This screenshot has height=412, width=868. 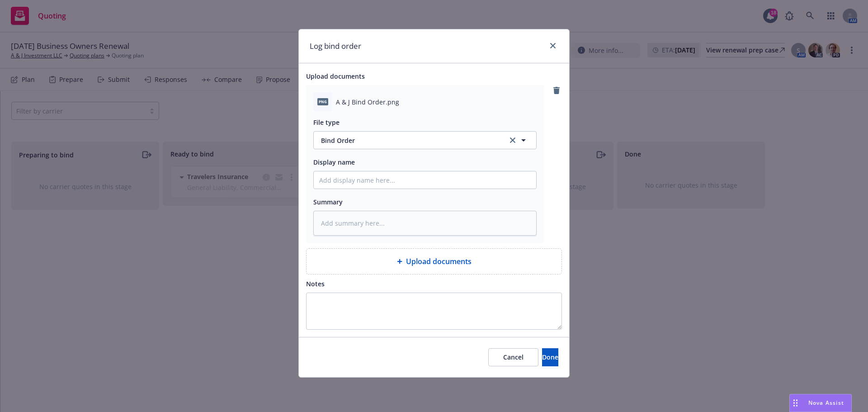 What do you see at coordinates (425, 180) in the screenshot?
I see `input: Add display name here...` at bounding box center [425, 180].